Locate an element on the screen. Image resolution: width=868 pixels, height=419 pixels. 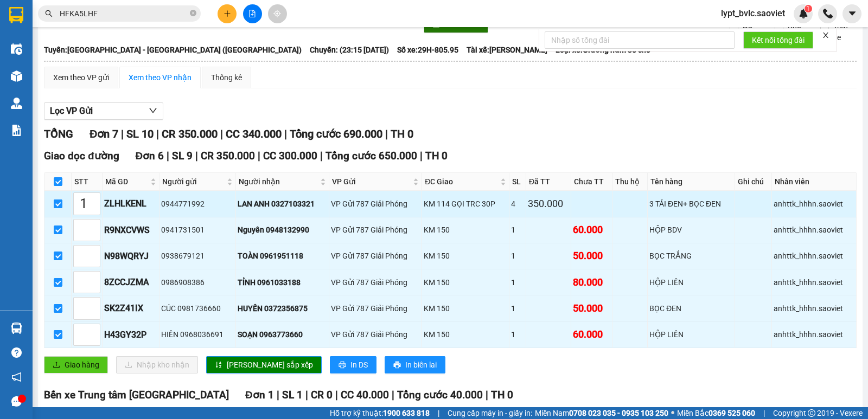
span: CR 0 is located at coordinates (322, 394).